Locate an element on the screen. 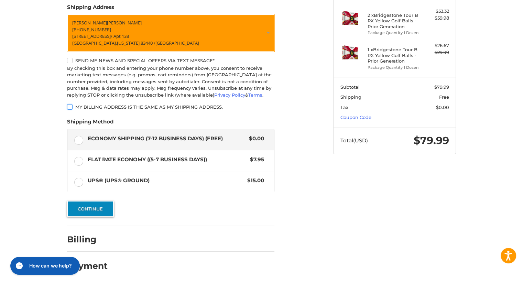 This screenshot has width=523, height=284. label: Send me news and special offers via text message* is located at coordinates (171, 61).